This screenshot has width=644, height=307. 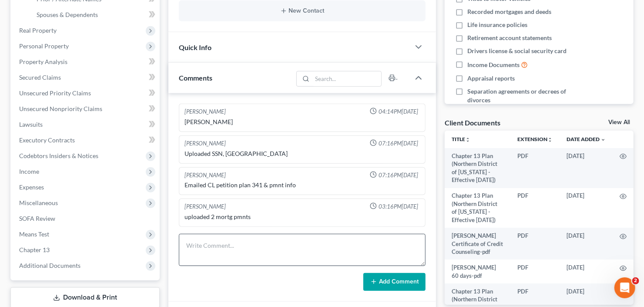 I want to click on span: Life insurance policies, so click(x=497, y=25).